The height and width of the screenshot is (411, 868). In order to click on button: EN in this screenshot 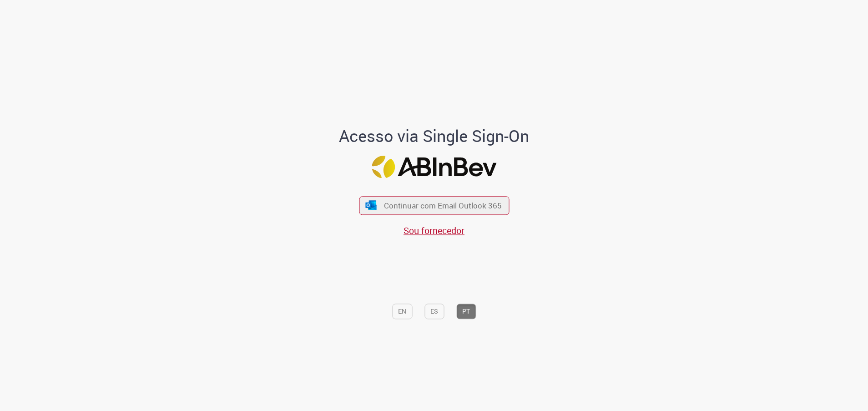, I will do `click(403, 312)`.